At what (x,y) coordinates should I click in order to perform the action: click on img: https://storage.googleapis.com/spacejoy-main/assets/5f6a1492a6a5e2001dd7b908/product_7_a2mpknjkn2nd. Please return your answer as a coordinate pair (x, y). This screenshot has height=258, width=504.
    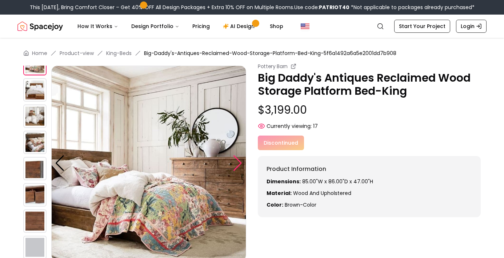
    Looking at the image, I should click on (35, 221).